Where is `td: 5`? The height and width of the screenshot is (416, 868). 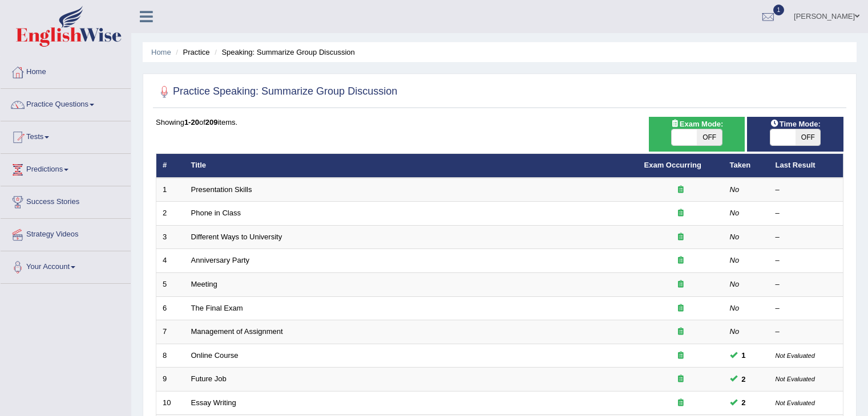 td: 5 is located at coordinates (171, 285).